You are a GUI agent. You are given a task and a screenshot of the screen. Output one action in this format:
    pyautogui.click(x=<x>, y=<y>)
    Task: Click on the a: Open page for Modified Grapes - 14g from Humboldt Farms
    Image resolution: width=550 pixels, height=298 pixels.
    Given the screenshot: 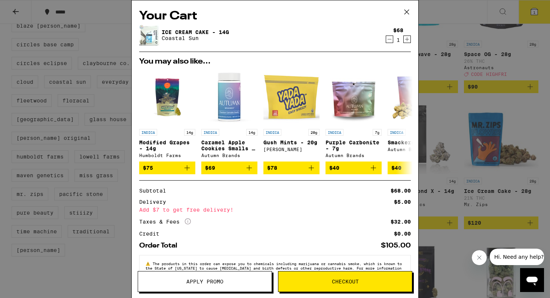 What is the action you would take?
    pyautogui.click(x=167, y=115)
    